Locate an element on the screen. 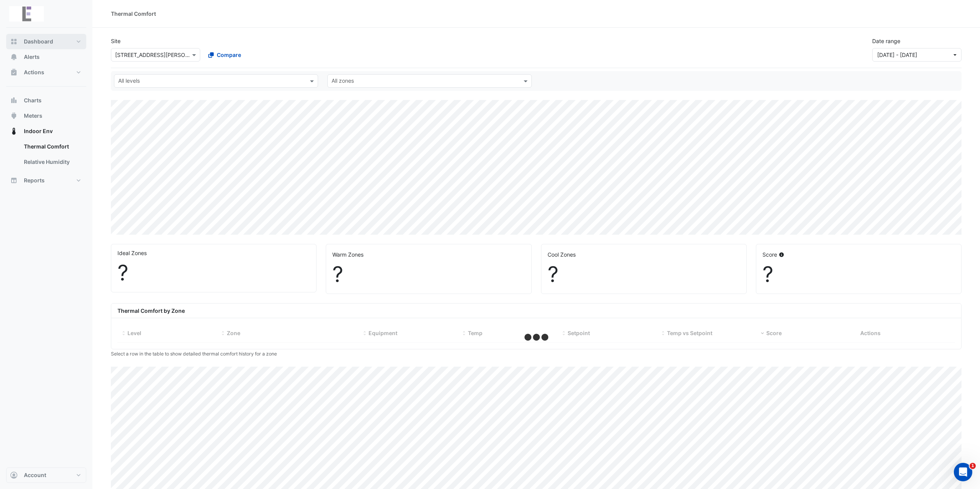  small: Select a row in the table to show detailed thermal comfort history for a zone is located at coordinates (193, 354).